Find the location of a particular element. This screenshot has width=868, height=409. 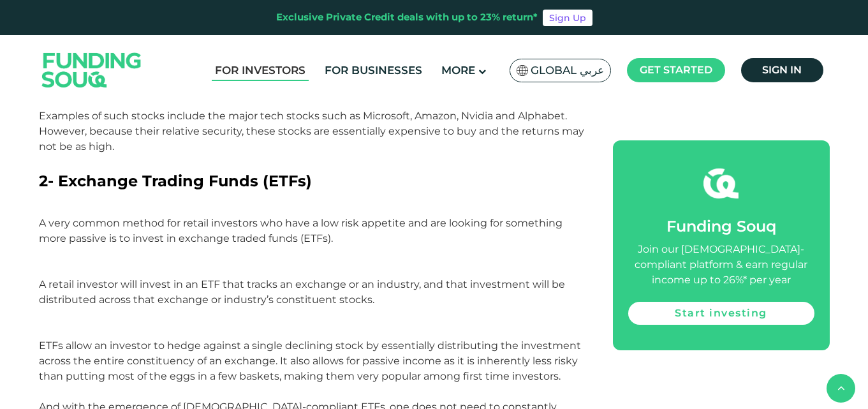

a: For Businesses is located at coordinates (373, 70).